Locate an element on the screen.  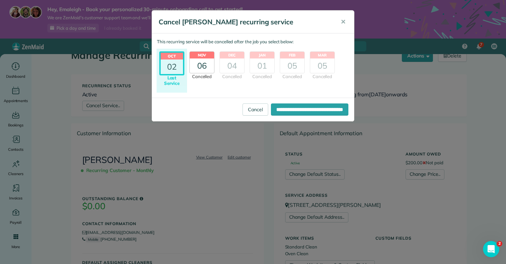
div: Last Service is located at coordinates (172, 81).